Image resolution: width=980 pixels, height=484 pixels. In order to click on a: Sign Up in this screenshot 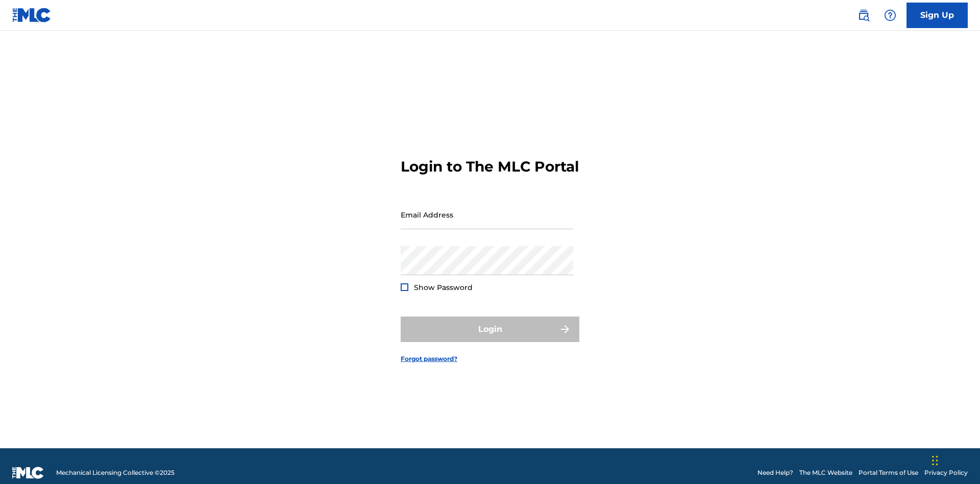, I will do `click(937, 15)`.